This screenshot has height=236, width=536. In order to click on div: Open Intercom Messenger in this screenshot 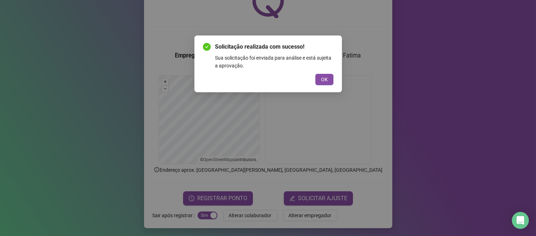, I will do `click(521, 220)`.